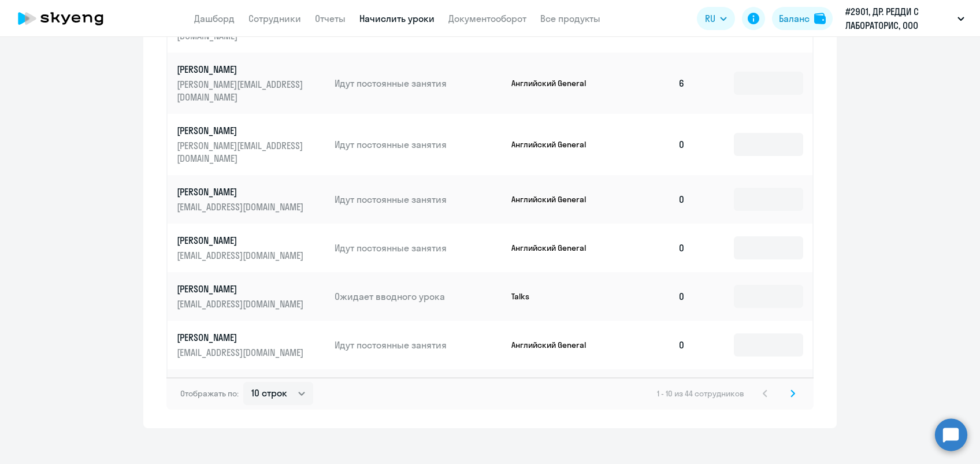 This screenshot has width=980, height=464. I want to click on a: Отчеты, so click(330, 18).